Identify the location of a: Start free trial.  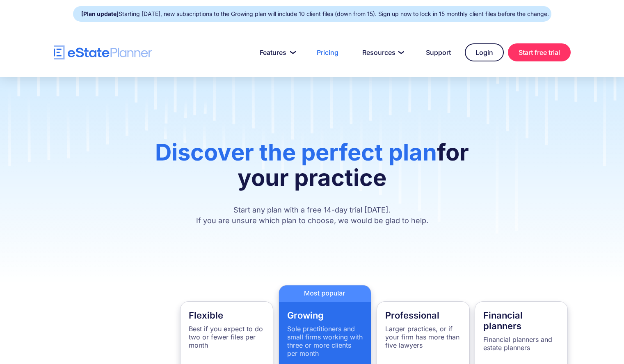
(539, 52).